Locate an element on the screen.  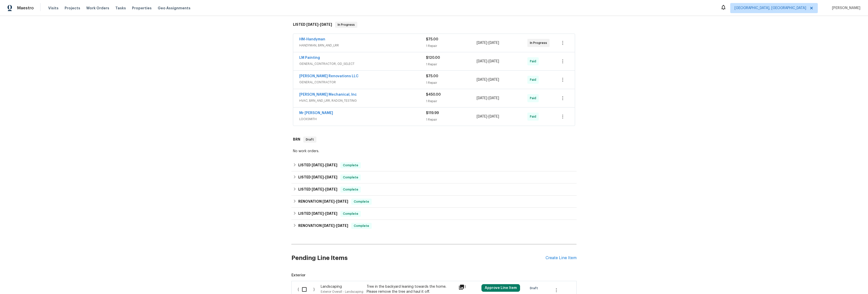
a: HM-Handyman is located at coordinates (312, 39).